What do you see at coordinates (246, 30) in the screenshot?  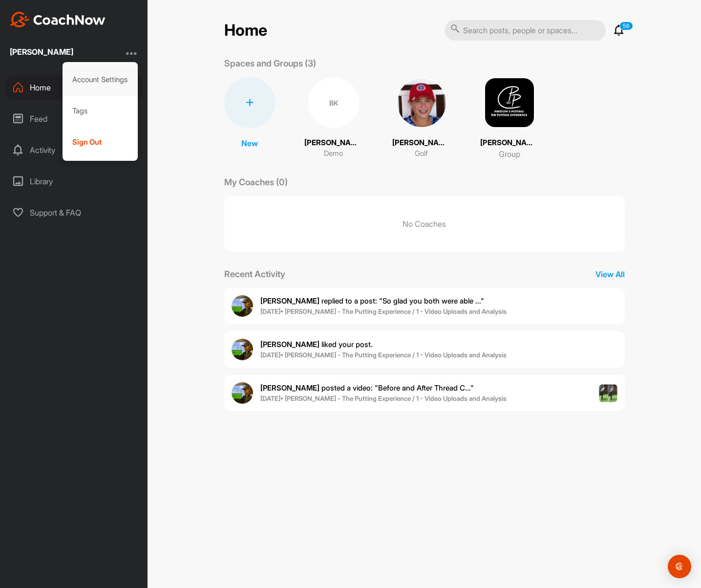 I see `h2: Home` at bounding box center [246, 30].